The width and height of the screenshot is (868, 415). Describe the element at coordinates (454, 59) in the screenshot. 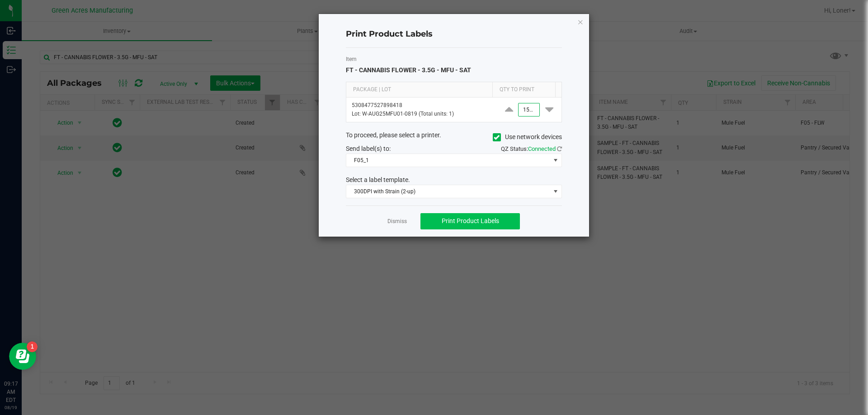

I see `label: Item` at that location.